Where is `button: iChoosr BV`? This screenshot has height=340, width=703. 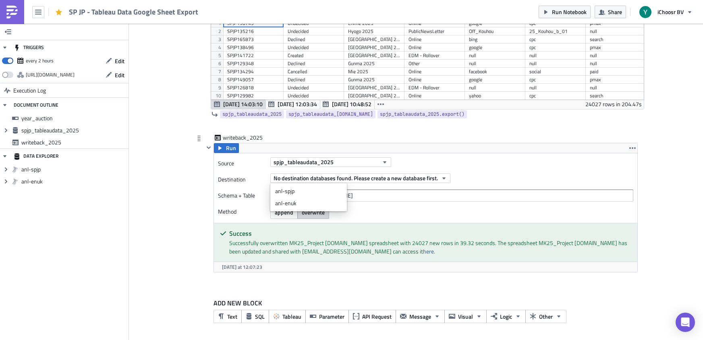
button: iChoosr BV is located at coordinates (665, 12).